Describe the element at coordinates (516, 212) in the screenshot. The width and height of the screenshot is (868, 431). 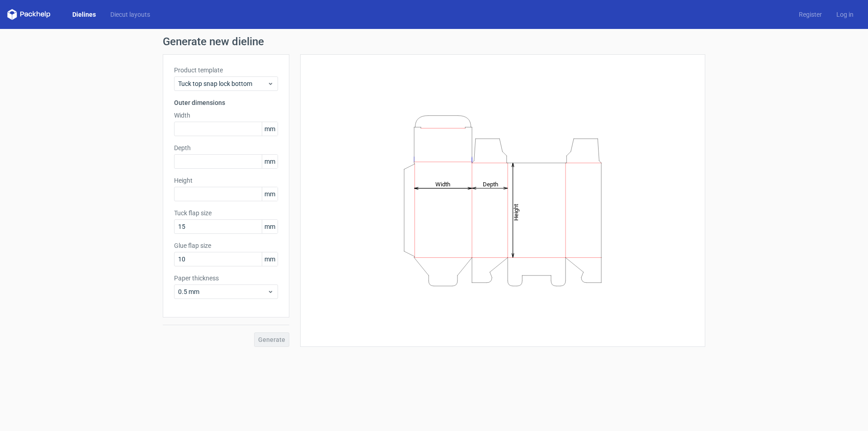
I see `tspan: Height` at that location.